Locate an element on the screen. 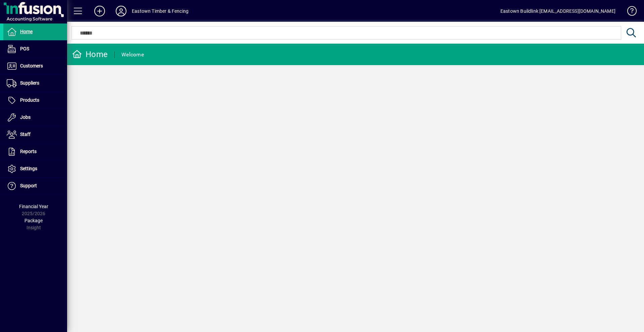  span: Package is located at coordinates (34, 221).